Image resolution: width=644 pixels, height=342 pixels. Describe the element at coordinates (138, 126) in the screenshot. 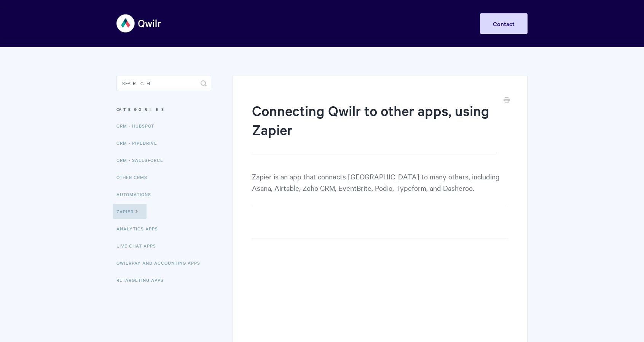

I see `a: CRM - HubSpot` at that location.